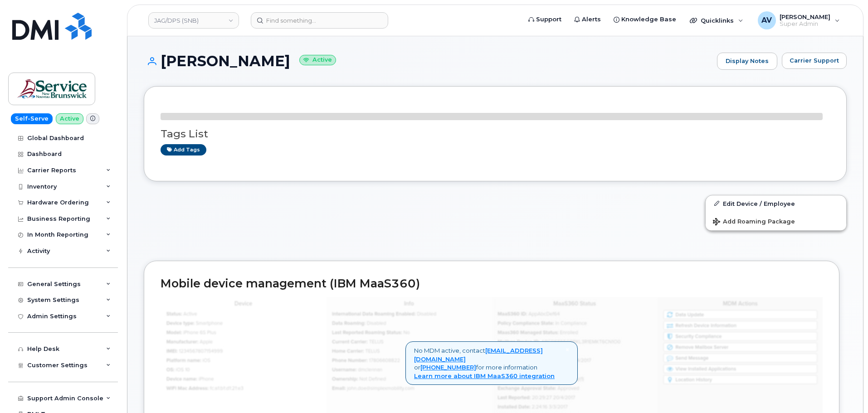  Describe the element at coordinates (814, 60) in the screenshot. I see `span: Carrier Support` at that location.